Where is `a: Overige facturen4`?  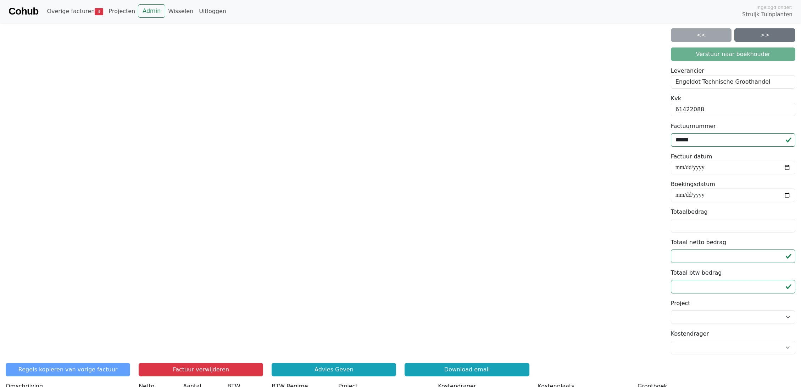
a: Overige facturen4 is located at coordinates (75, 11).